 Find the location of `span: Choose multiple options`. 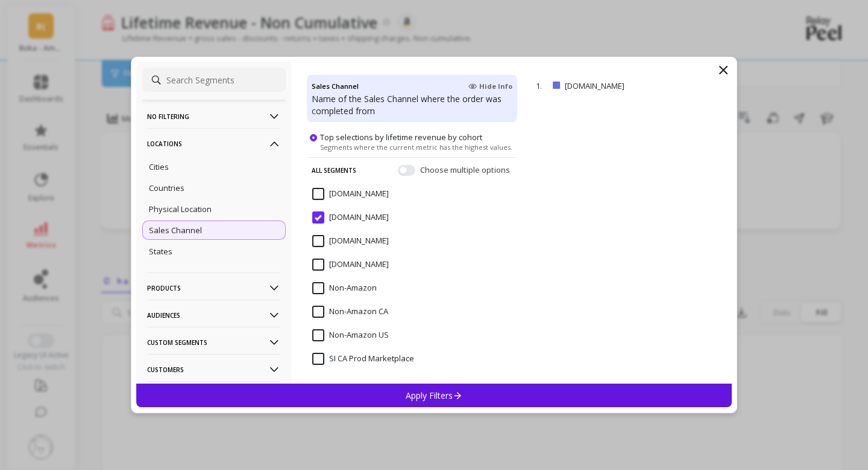

span: Choose multiple options is located at coordinates (466, 170).